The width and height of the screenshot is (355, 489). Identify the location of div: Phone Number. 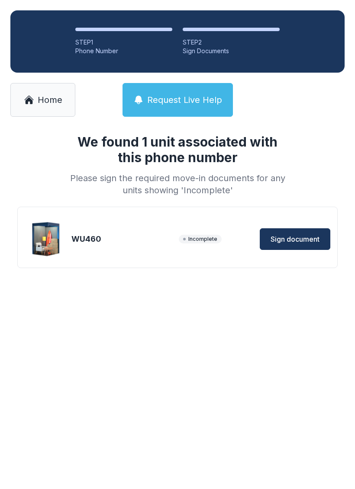
(124, 51).